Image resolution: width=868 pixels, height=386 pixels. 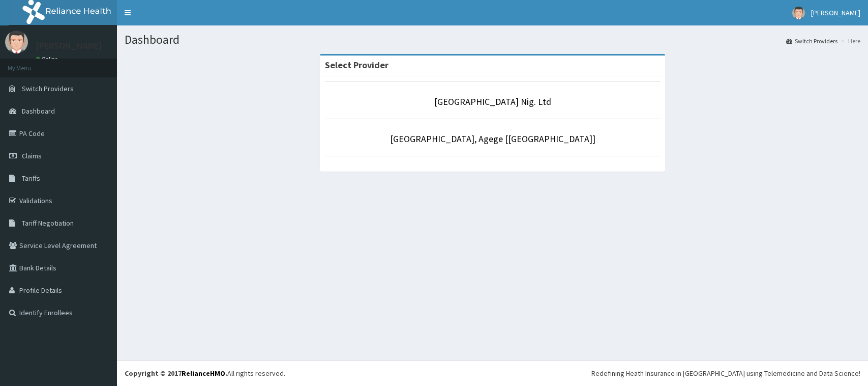 What do you see at coordinates (492, 373) in the screenshot?
I see `footer: All rights reserved.` at bounding box center [492, 373].